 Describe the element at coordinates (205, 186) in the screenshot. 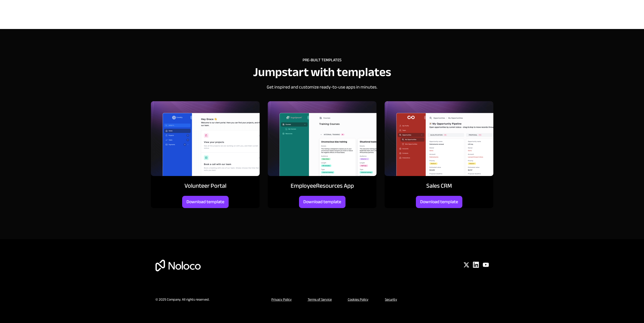

I see `span: Volunteer Portal` at that location.